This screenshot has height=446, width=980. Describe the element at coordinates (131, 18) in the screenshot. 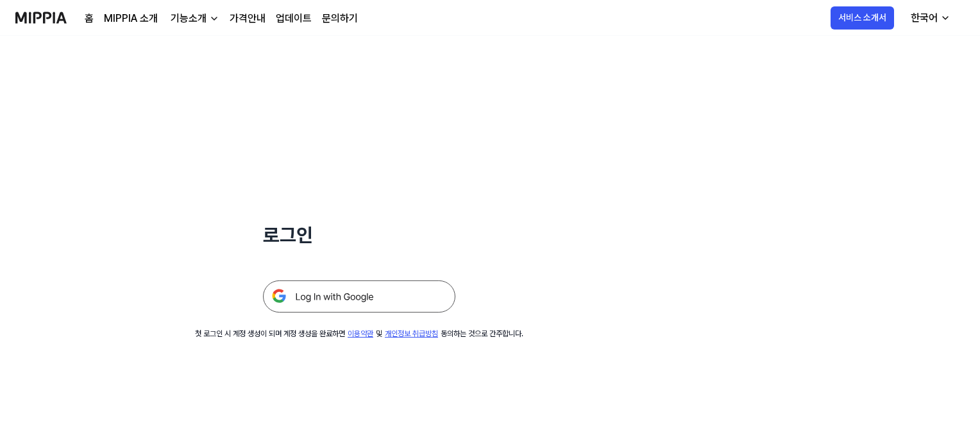

I see `a: MIPPIA 소개` at that location.